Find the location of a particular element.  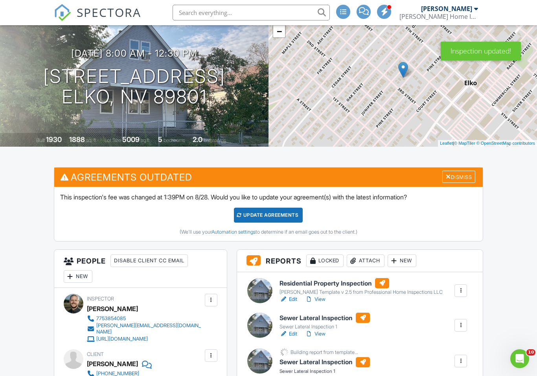

div: Update Agreements is located at coordinates (268, 215).